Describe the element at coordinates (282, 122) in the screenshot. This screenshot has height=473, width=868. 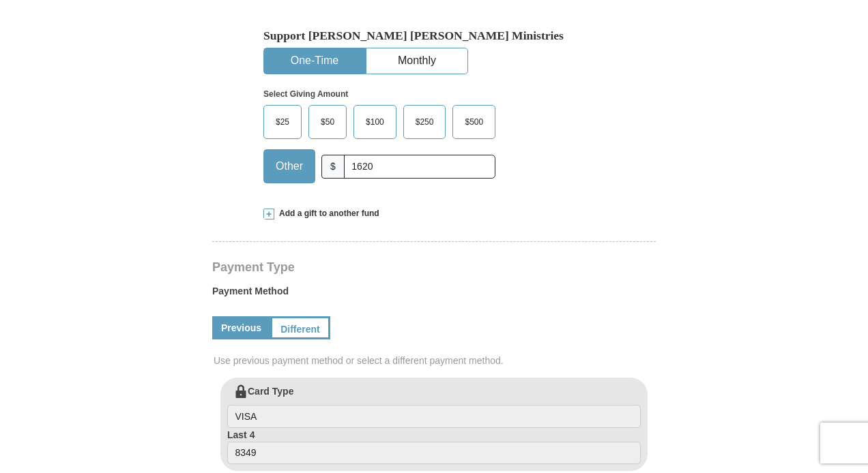
I see `span: $25` at that location.